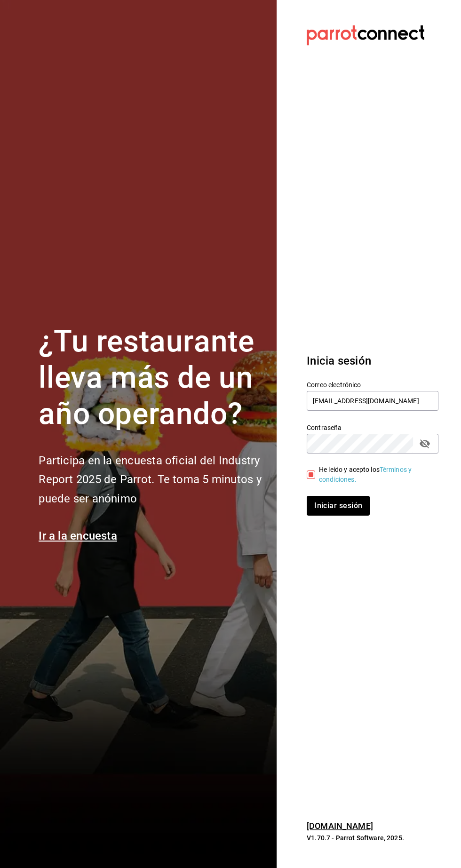 The image size is (461, 868). I want to click on a: Ir a la encuesta, so click(78, 536).